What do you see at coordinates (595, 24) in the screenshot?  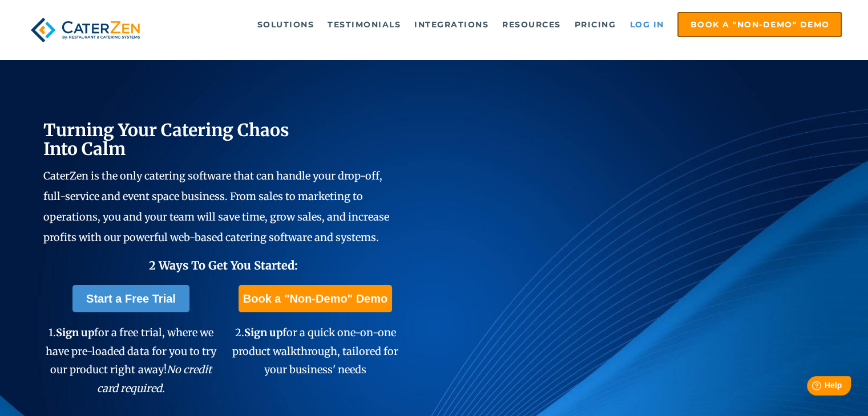 I see `a: Pricing` at bounding box center [595, 24].